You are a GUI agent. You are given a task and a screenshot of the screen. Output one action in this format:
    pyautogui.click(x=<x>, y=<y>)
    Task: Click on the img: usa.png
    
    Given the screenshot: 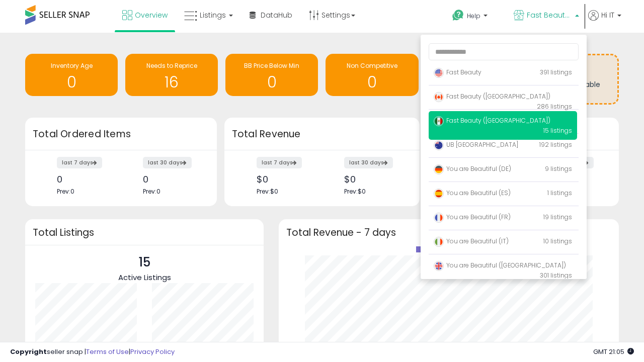 What is the action you would take?
    pyautogui.click(x=438, y=73)
    